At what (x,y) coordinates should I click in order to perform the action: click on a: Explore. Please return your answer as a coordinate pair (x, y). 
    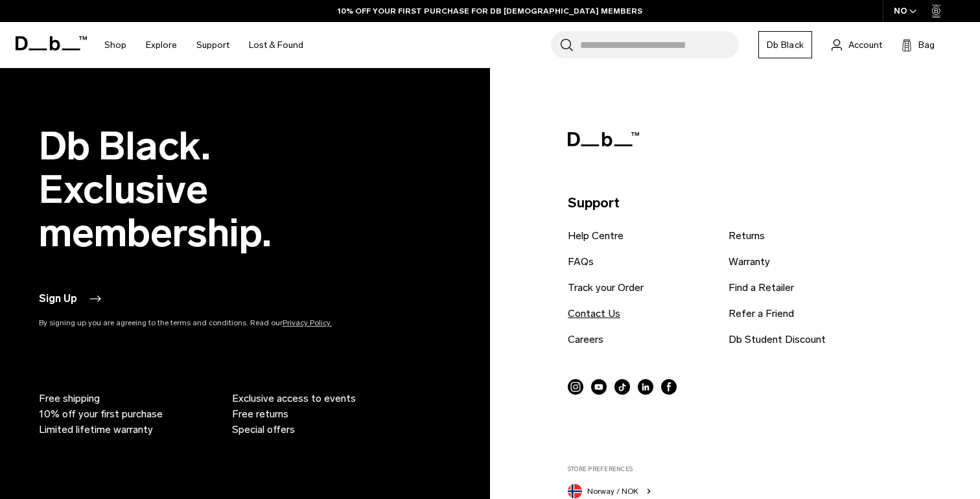
    Looking at the image, I should click on (161, 44).